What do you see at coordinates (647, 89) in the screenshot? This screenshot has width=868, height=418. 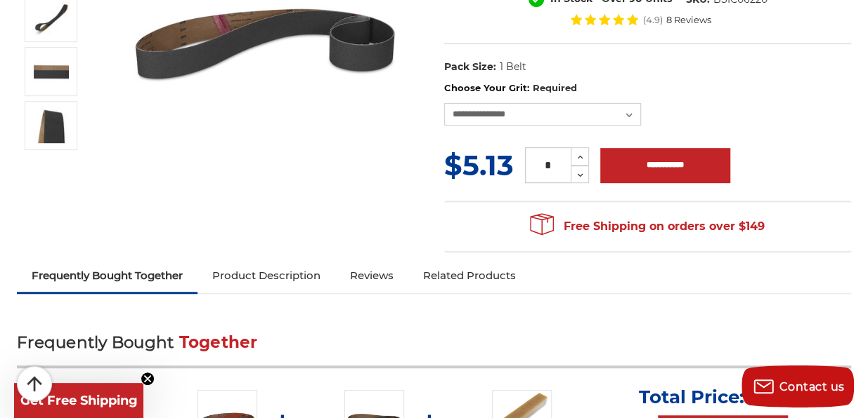 I see `label: Choose Your Grit:` at bounding box center [647, 89].